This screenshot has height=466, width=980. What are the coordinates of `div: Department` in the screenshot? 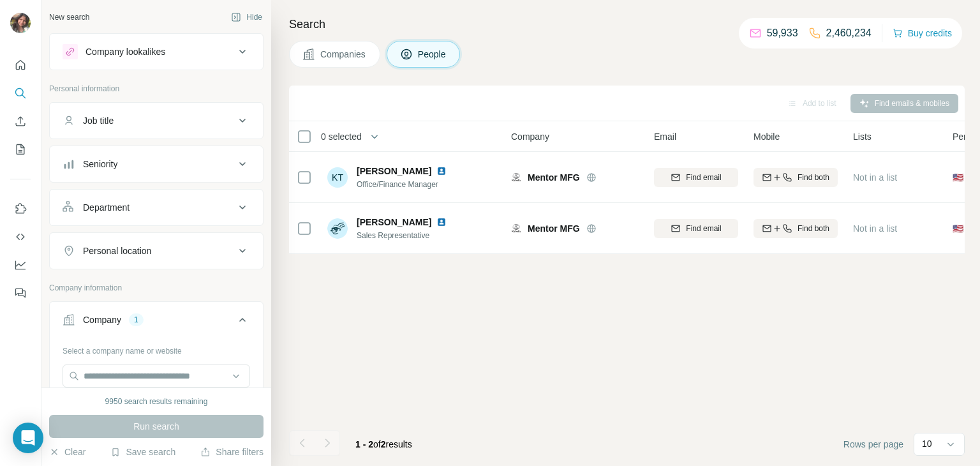 It's located at (106, 207).